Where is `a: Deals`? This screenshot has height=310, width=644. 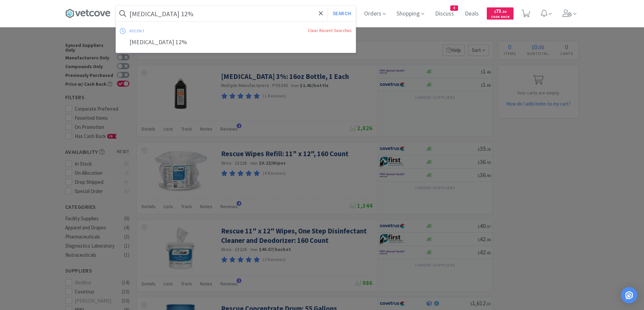 a: Deals is located at coordinates (472, 14).